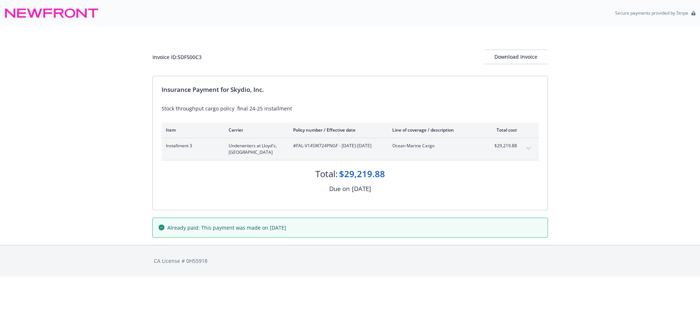 The image size is (700, 335). Describe the element at coordinates (350, 90) in the screenshot. I see `div: Insurance Payment for Skydio, Inc.` at that location.